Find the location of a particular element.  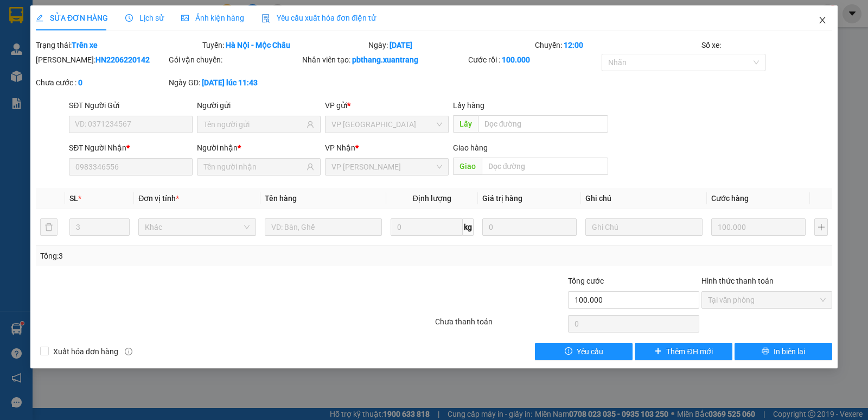

span: Tên hàng is located at coordinates (280, 198).